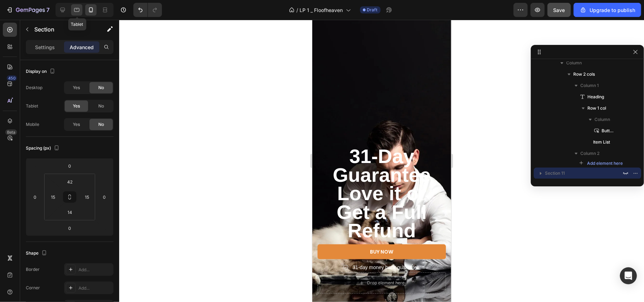  Describe the element at coordinates (595, 97) in the screenshot. I see `span: Heading` at that location.